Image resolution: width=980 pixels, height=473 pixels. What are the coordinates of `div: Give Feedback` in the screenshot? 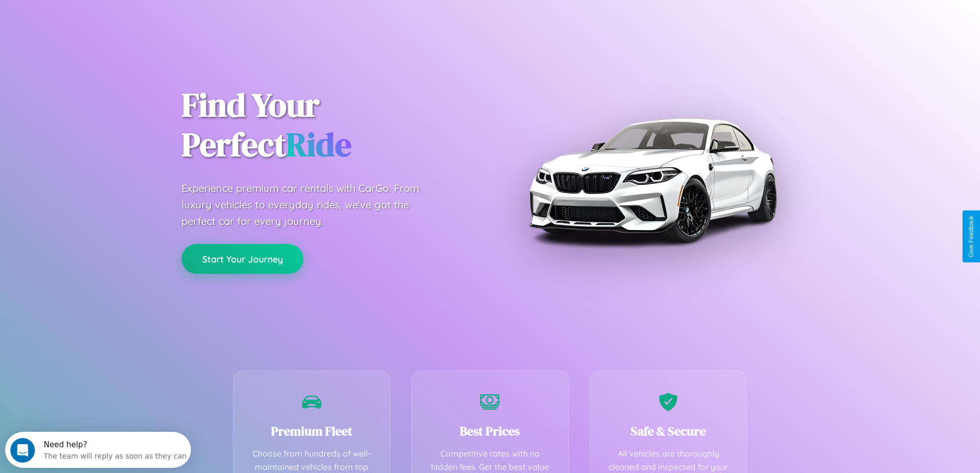 It's located at (971, 236).